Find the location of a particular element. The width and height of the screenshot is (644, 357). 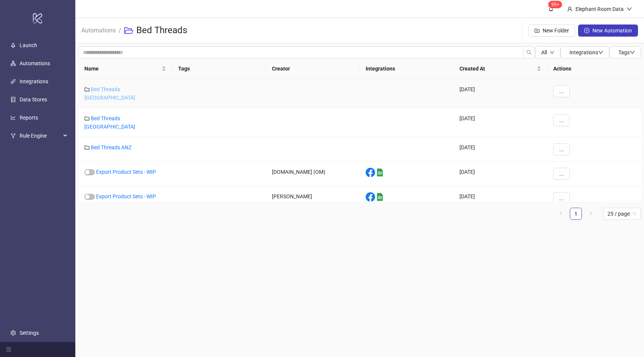

span: Name is located at coordinates (122, 69).